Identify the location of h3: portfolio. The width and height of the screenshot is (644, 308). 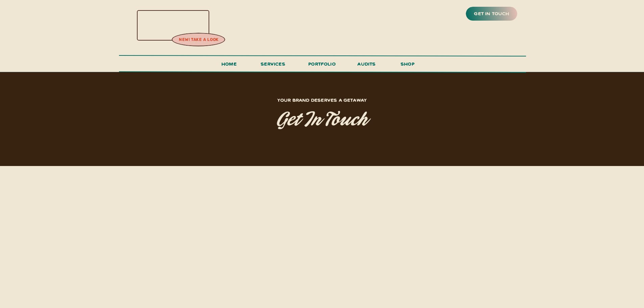
(322, 65).